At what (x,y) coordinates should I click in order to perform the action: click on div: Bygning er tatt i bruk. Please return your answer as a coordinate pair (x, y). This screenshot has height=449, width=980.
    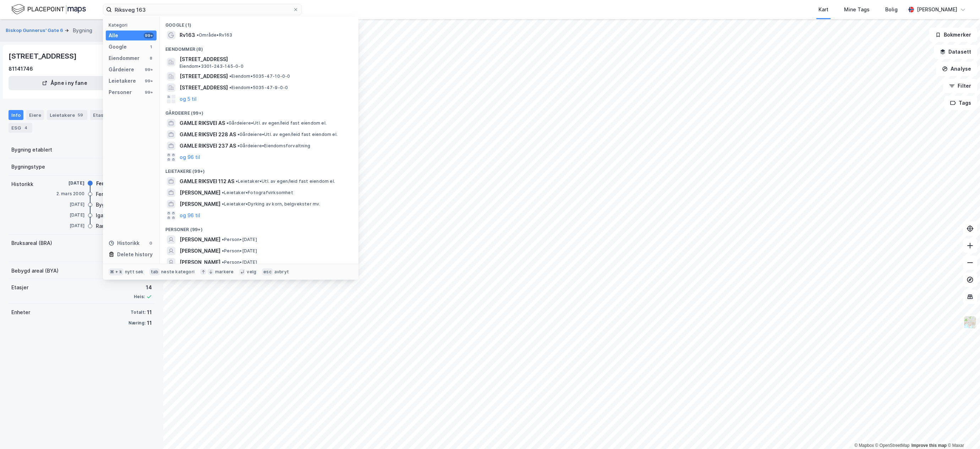
    Looking at the image, I should click on (122, 205).